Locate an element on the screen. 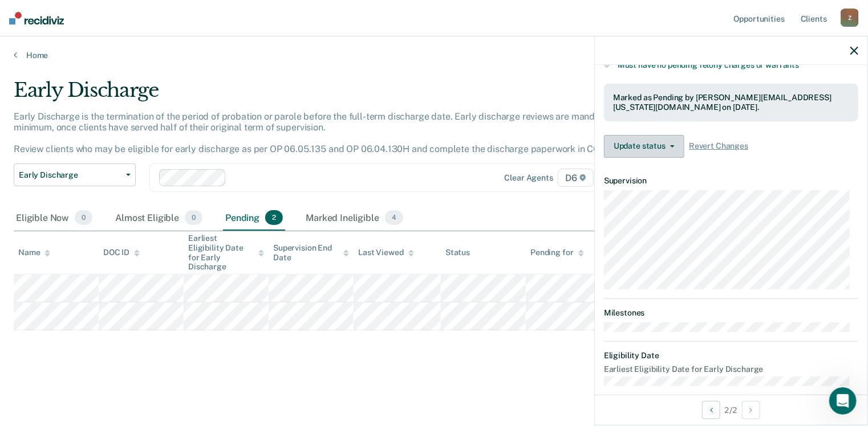 Image resolution: width=868 pixels, height=426 pixels. span: 2 is located at coordinates (274, 218).